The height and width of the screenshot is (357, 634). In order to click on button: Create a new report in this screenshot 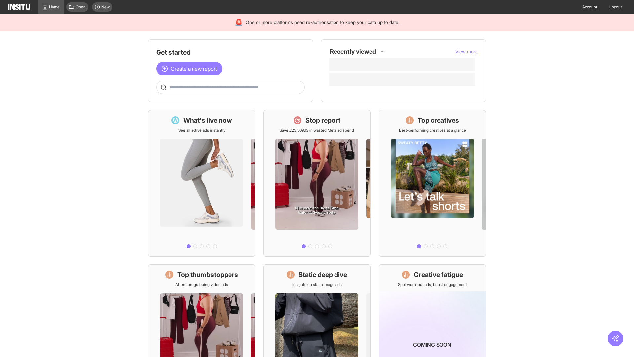, I will do `click(189, 69)`.